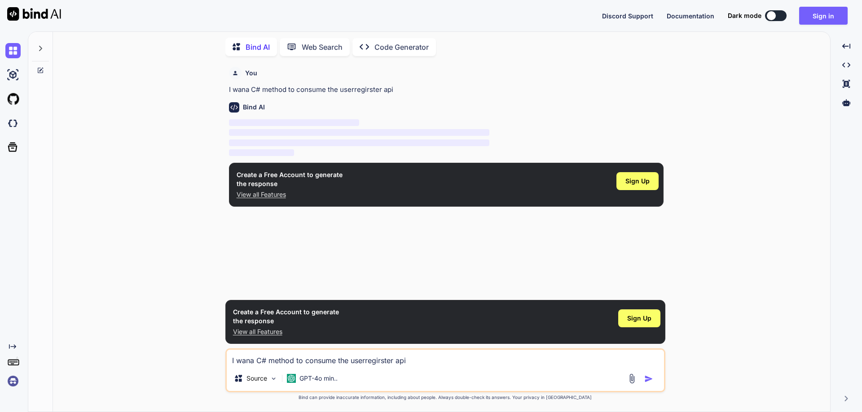 Image resolution: width=862 pixels, height=412 pixels. What do you see at coordinates (291, 379) in the screenshot?
I see `img: GPT-4o mini` at bounding box center [291, 379].